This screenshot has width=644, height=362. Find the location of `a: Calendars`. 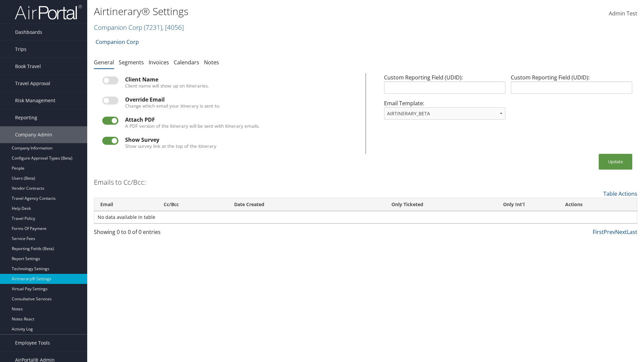

a: Calendars is located at coordinates (186, 62).